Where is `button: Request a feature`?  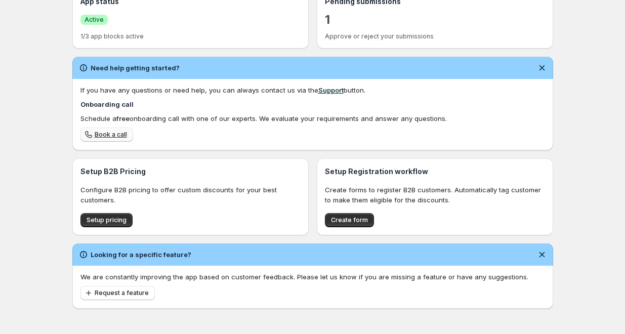 button: Request a feature is located at coordinates (117, 293).